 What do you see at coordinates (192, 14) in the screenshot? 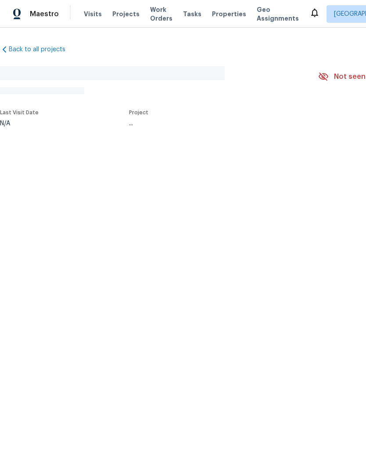
I see `span: Tasks` at bounding box center [192, 14].